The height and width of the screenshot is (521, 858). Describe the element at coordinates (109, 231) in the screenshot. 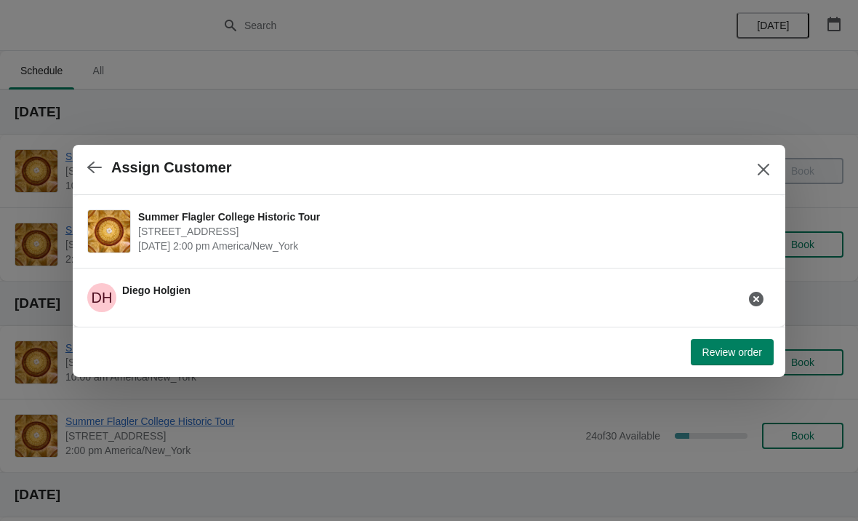

I see `img: Summer Flagler College Historic Tour | 74 King Street, St. Augustine, FL, USA | September 20 | 2:...` at that location.